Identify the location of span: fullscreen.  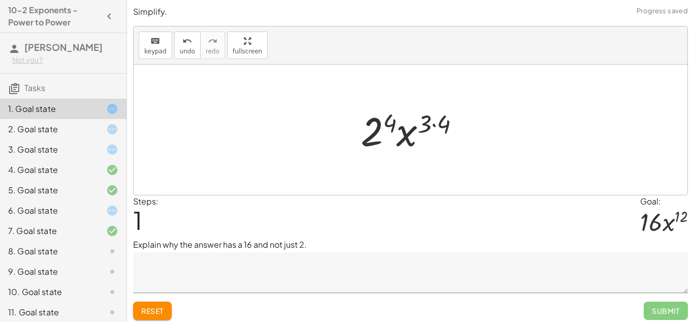
(248, 51).